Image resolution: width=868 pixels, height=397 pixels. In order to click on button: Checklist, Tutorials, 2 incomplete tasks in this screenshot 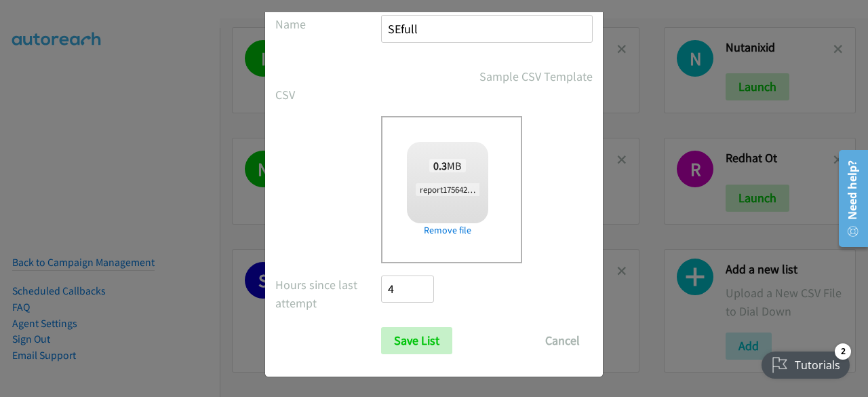, I will do `click(52, 27)`.